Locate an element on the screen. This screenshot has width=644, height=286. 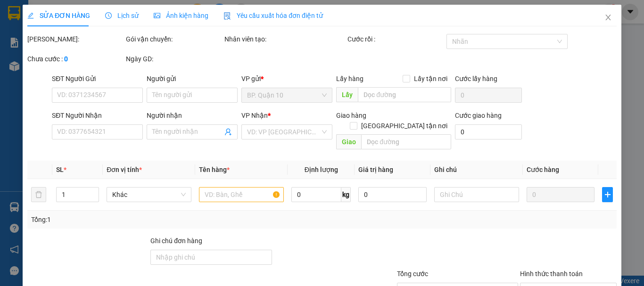
span: Lấy hàng is located at coordinates (350, 79).